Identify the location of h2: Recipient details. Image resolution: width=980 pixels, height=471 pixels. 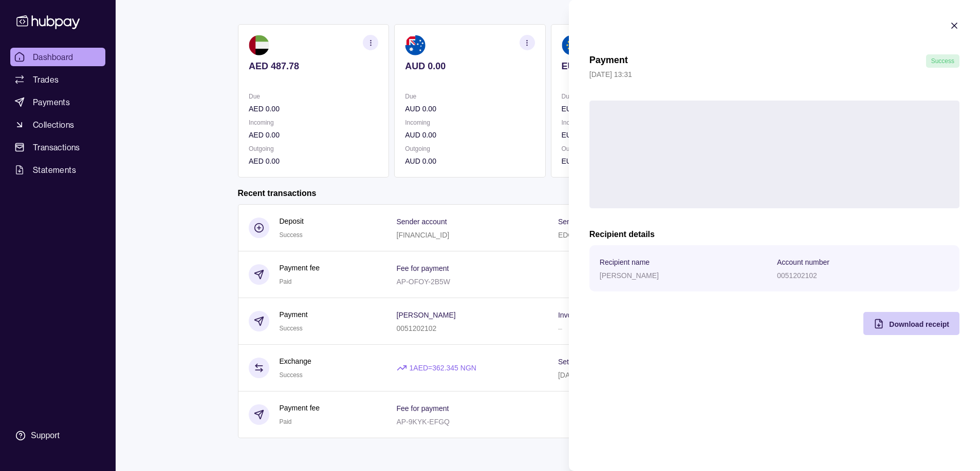
(774, 234).